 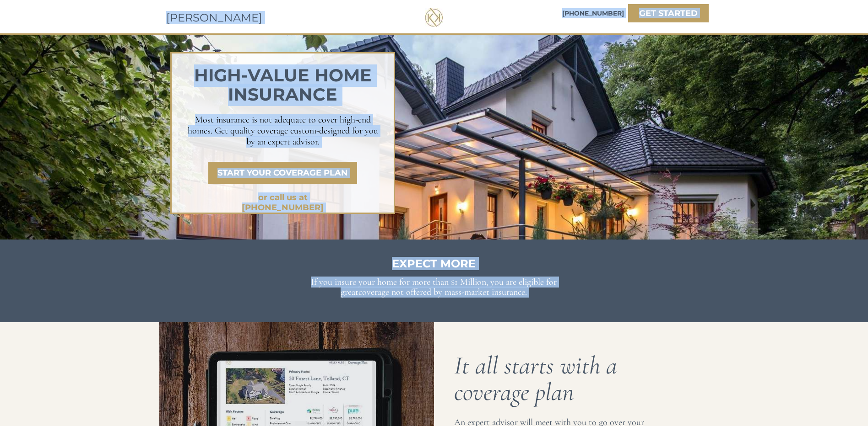 I want to click on span: coverage not offered by mass-market insurance., so click(x=443, y=292).